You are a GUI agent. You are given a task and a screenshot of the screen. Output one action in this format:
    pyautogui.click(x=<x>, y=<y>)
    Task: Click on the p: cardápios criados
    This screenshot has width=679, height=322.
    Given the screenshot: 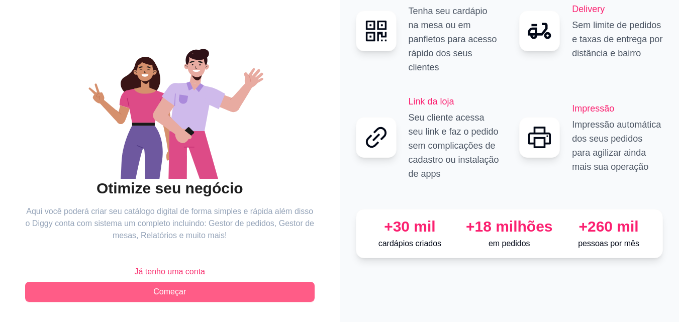 What is the action you would take?
    pyautogui.click(x=410, y=244)
    